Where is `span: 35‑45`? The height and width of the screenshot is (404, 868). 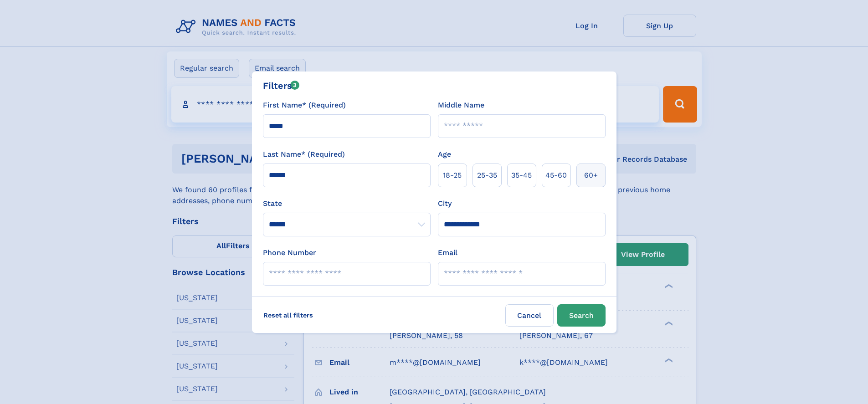
span: 35‑45 is located at coordinates (521, 175).